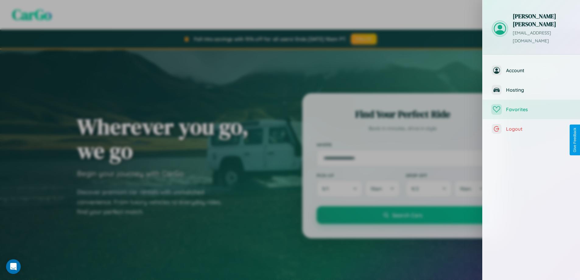 The width and height of the screenshot is (580, 280). Describe the element at coordinates (531, 70) in the screenshot. I see `button: Account` at that location.